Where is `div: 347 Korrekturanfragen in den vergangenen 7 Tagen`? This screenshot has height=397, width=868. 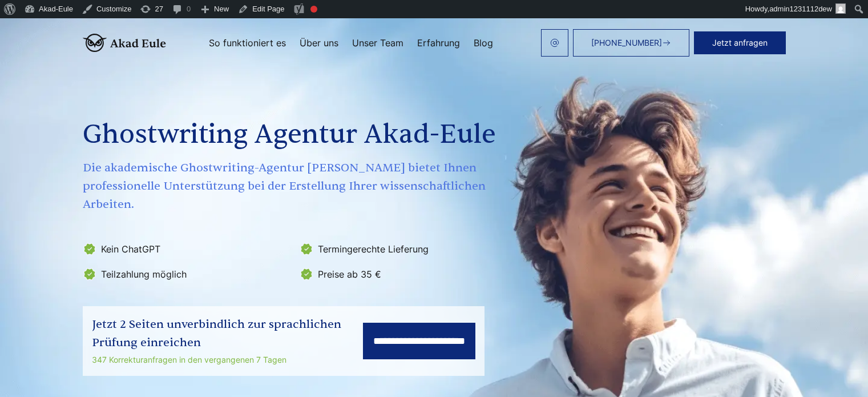
div: 347 Korrekturanfragen in den vergangenen 7 Tagen is located at coordinates (227, 359).